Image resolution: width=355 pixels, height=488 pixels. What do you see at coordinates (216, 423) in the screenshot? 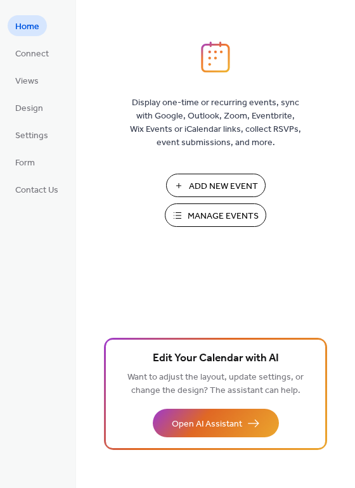
I see `button: Open AI Assistant` at bounding box center [216, 423].